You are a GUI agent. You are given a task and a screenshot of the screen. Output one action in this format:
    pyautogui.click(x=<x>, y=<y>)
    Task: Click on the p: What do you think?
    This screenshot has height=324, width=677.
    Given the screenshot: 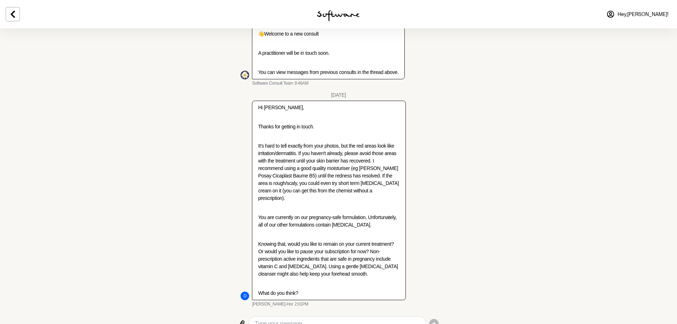 What is the action you would take?
    pyautogui.click(x=329, y=293)
    